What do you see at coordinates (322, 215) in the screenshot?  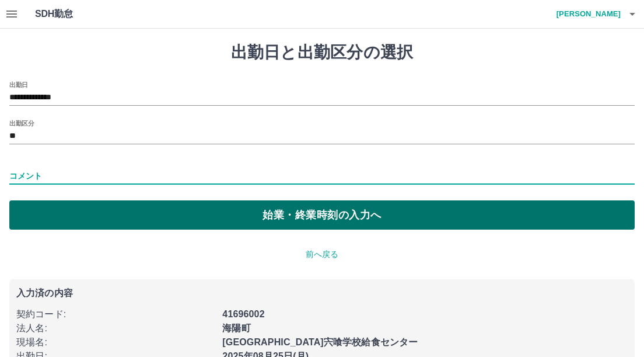 I see `button: 始業・終業時刻の入力へ` at bounding box center [322, 215].